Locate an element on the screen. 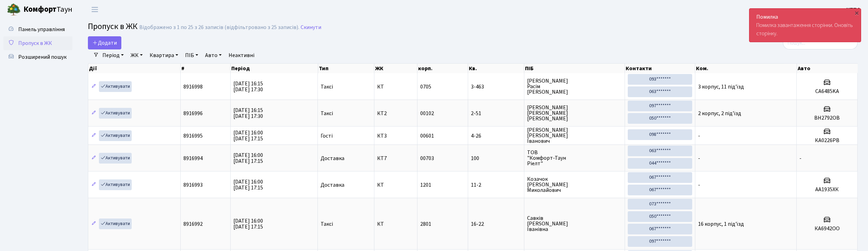 The image size is (868, 251). span: 16-22 is located at coordinates (496, 224).